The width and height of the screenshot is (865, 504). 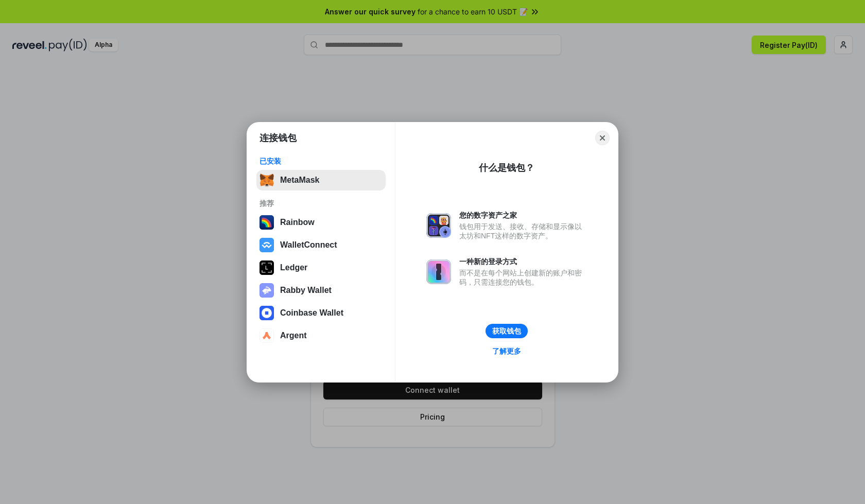 What do you see at coordinates (321, 335) in the screenshot?
I see `button: Argent` at bounding box center [321, 335].